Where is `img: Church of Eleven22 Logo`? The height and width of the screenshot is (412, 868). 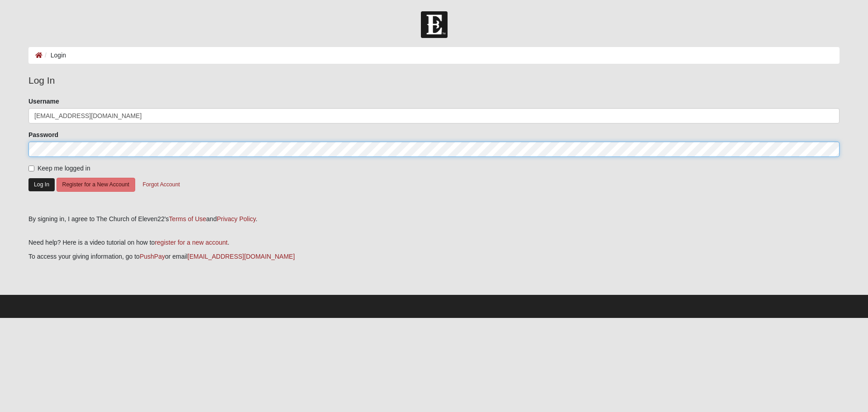 img: Church of Eleven22 Logo is located at coordinates (434, 24).